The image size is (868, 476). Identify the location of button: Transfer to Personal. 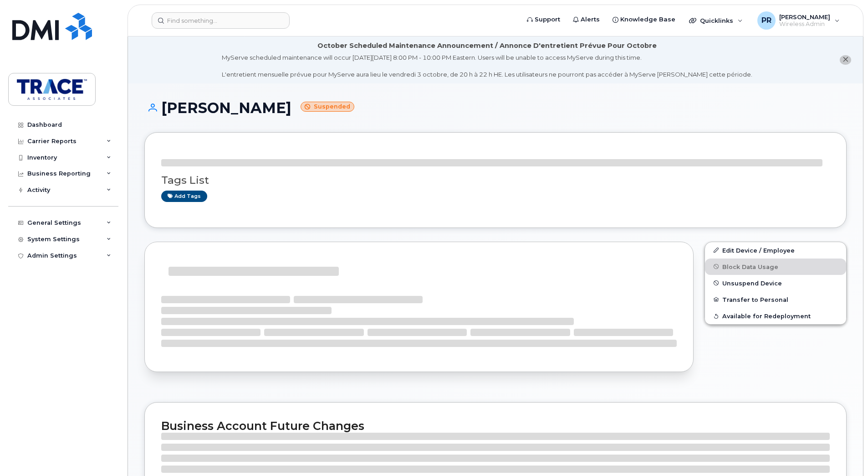
(775, 299).